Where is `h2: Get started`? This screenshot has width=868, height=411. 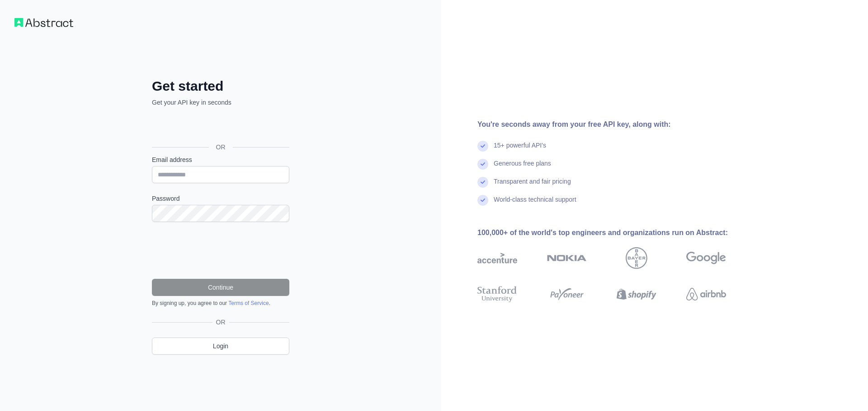 h2: Get started is located at coordinates (220, 86).